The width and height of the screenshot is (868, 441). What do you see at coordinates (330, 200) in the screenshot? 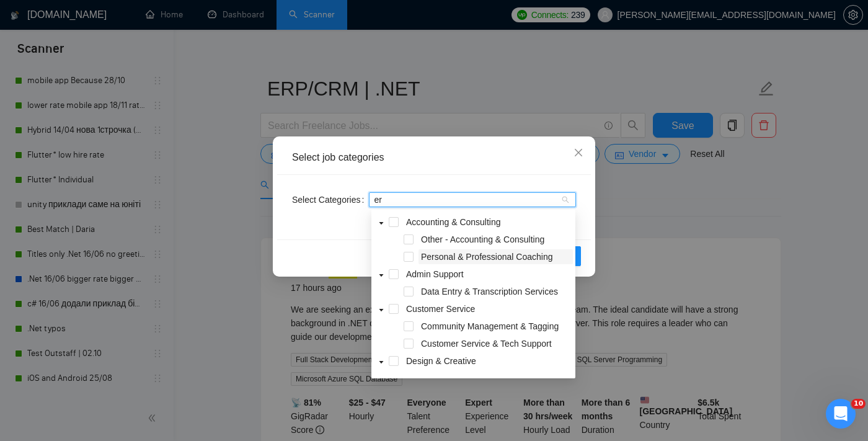
I see `label: Select Categories` at bounding box center [330, 200].